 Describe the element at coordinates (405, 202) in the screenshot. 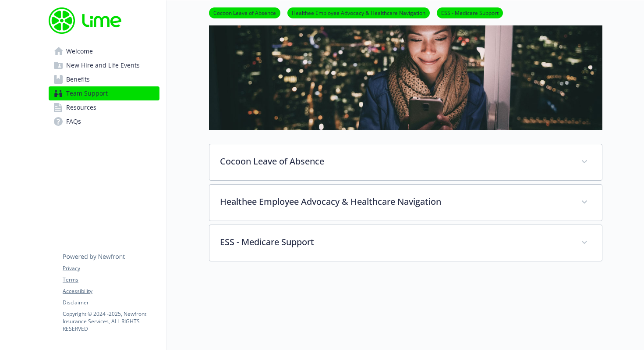

I see `div: Healthee Employee Advocacy & Healthcare Navigation` at that location.